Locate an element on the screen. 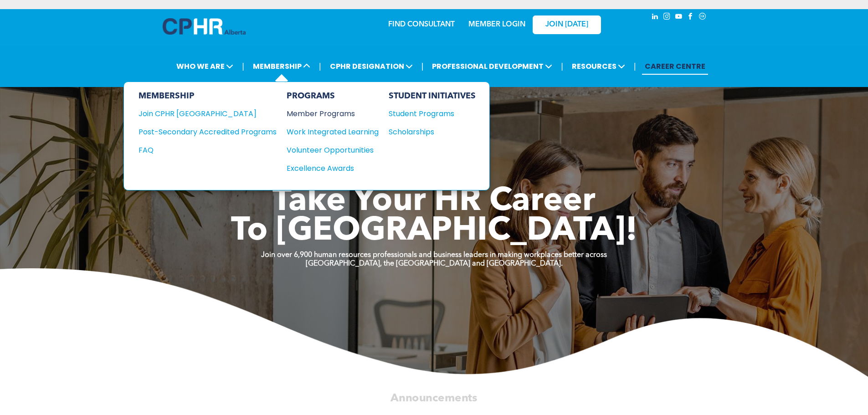 The width and height of the screenshot is (868, 415). div: Scholarships is located at coordinates (428, 132).